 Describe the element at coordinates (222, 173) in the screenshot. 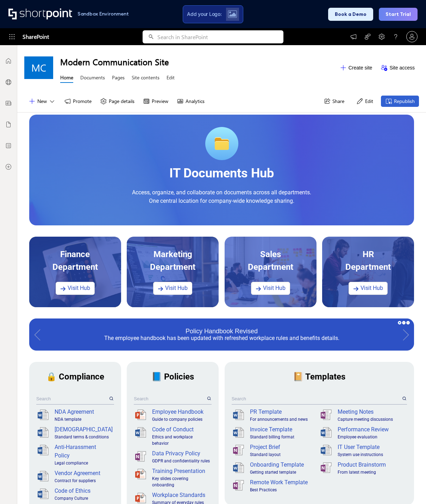

I see `strong: IT Documents Hub` at that location.